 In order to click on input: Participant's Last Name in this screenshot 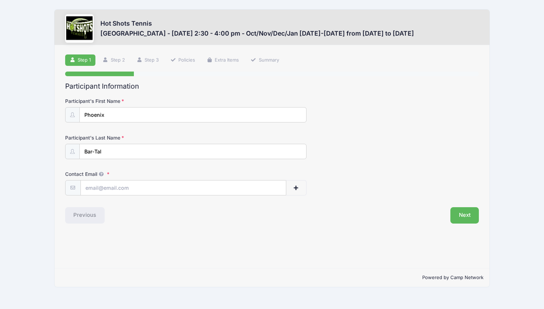, I will do `click(193, 151)`.